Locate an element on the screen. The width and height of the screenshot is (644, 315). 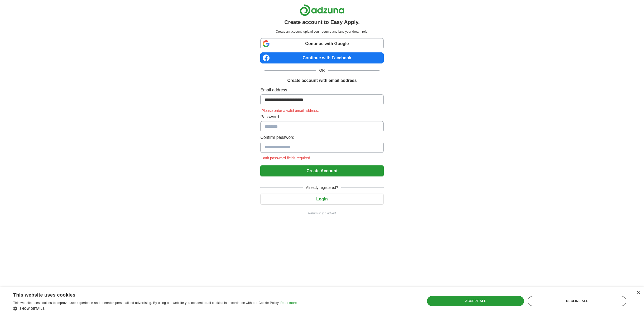
a: Return to job advert is located at coordinates (322, 213).